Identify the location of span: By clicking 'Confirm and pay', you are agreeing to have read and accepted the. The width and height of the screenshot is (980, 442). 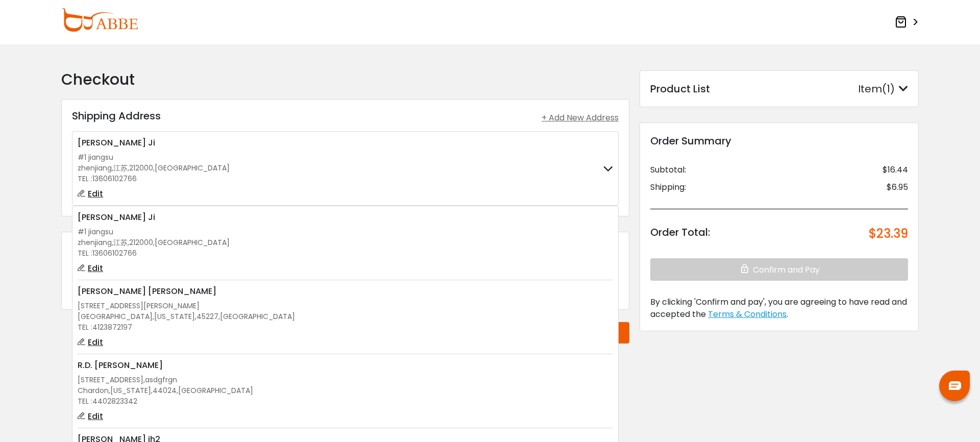
(778, 308).